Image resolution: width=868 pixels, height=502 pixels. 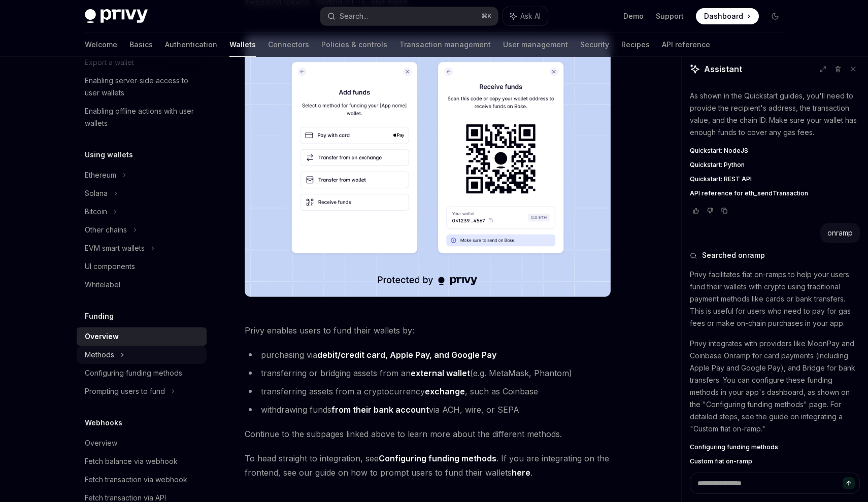 I want to click on span: Configuring funding methods, so click(x=734, y=447).